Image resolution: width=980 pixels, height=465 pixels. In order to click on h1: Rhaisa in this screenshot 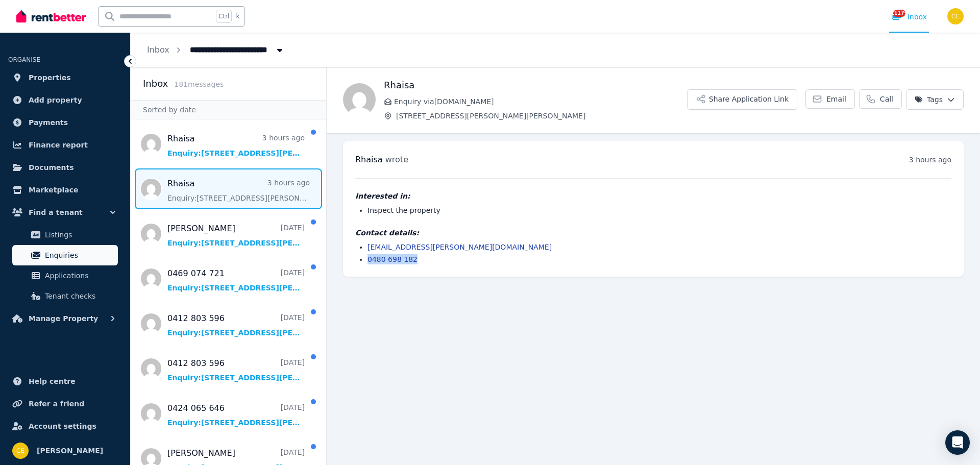, I will do `click(536, 85)`.